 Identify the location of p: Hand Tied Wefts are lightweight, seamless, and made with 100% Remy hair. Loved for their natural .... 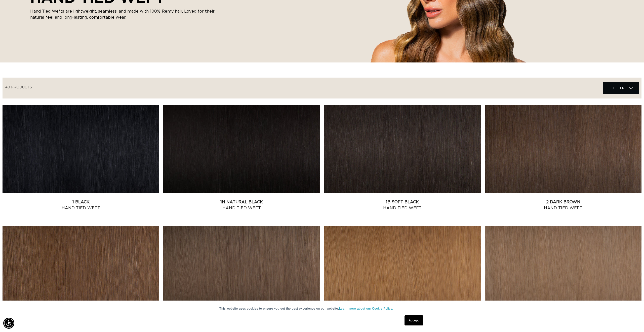
(126, 15).